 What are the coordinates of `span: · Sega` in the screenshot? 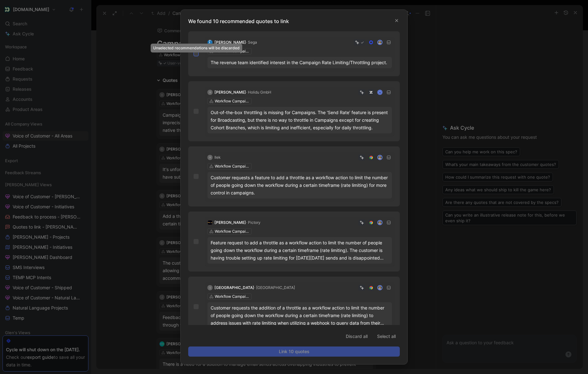 It's located at (251, 42).